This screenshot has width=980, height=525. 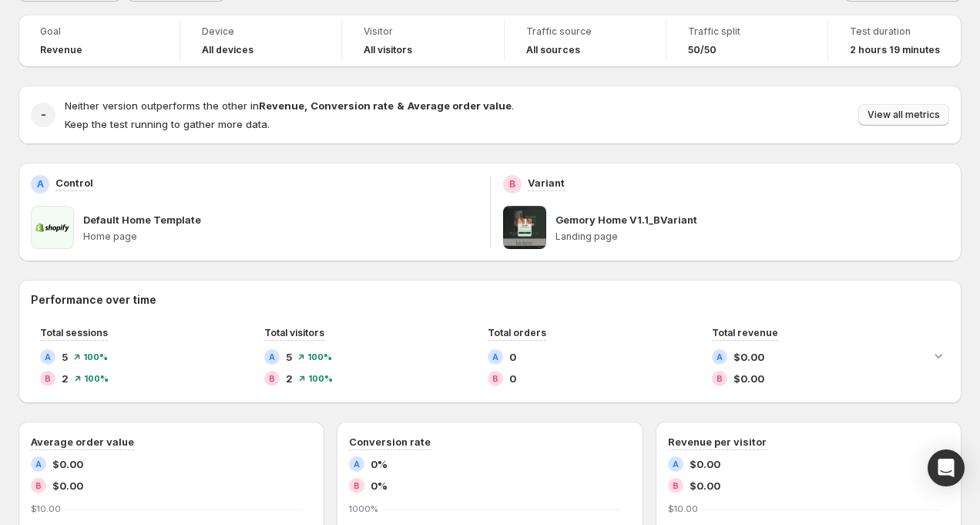 I want to click on strong: Conversion rate, so click(x=352, y=106).